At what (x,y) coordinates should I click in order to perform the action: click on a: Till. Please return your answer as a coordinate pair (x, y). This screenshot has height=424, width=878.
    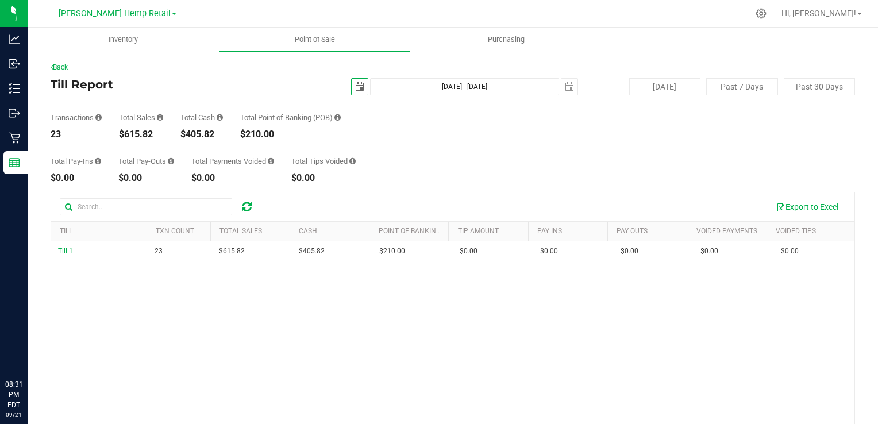
    Looking at the image, I should click on (66, 231).